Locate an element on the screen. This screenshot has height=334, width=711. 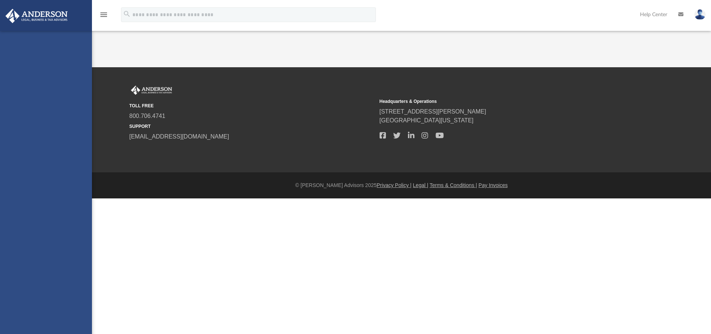
a: 800.706.4741 is located at coordinates (147, 116).